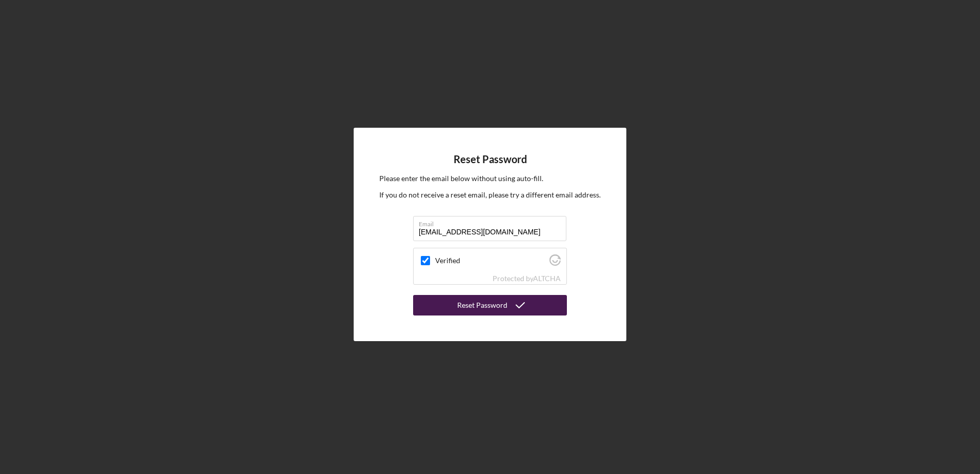 The width and height of the screenshot is (980, 474). Describe the element at coordinates (491, 261) in the screenshot. I see `label: Verified` at that location.